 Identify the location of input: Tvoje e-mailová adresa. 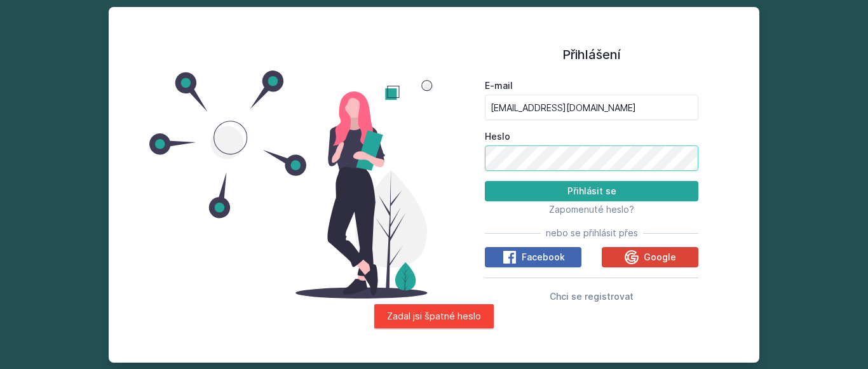
(592, 107).